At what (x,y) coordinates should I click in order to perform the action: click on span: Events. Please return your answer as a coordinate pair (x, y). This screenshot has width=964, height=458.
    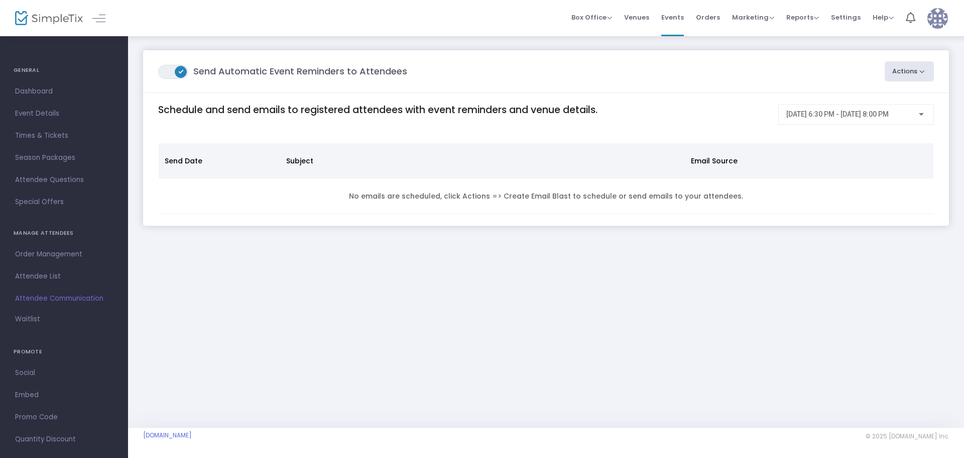
    Looking at the image, I should click on (673, 17).